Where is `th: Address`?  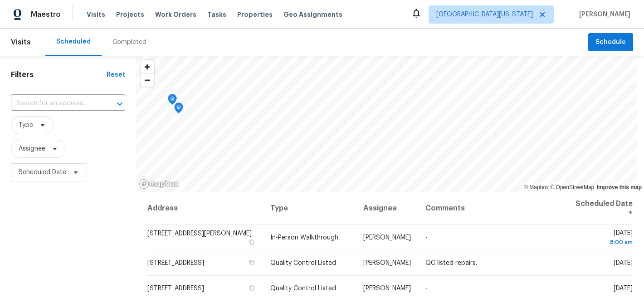
th: Address is located at coordinates (205, 208).